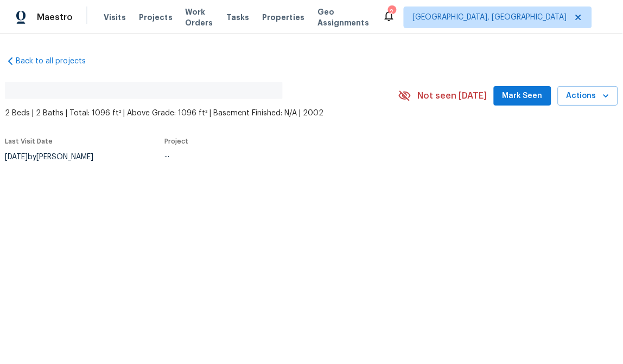 Image resolution: width=623 pixels, height=364 pixels. Describe the element at coordinates (343, 17) in the screenshot. I see `span: Geo Assignments` at that location.